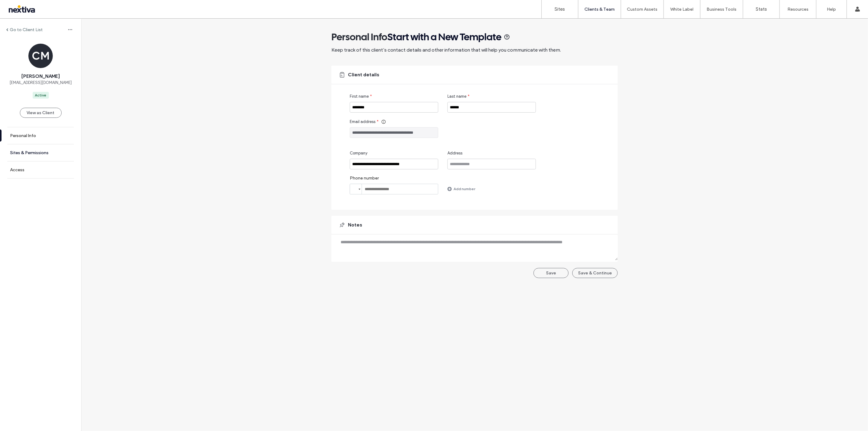 The height and width of the screenshot is (431, 868). I want to click on span: Keep track of this client’s contact details and other information that will help you communicate ..., so click(446, 50).